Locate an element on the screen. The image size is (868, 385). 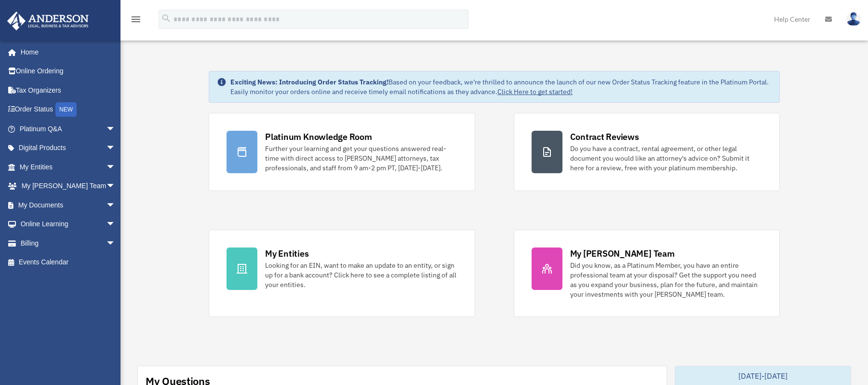
a: Digital Productsarrow_drop_down is located at coordinates (68, 148).